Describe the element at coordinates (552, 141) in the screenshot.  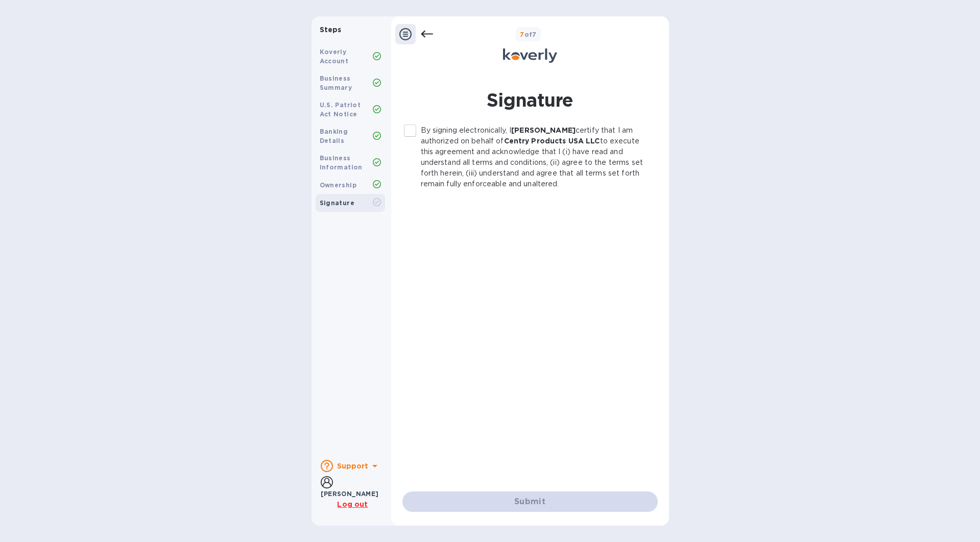
I see `b: Centry Products USA LLC` at that location.